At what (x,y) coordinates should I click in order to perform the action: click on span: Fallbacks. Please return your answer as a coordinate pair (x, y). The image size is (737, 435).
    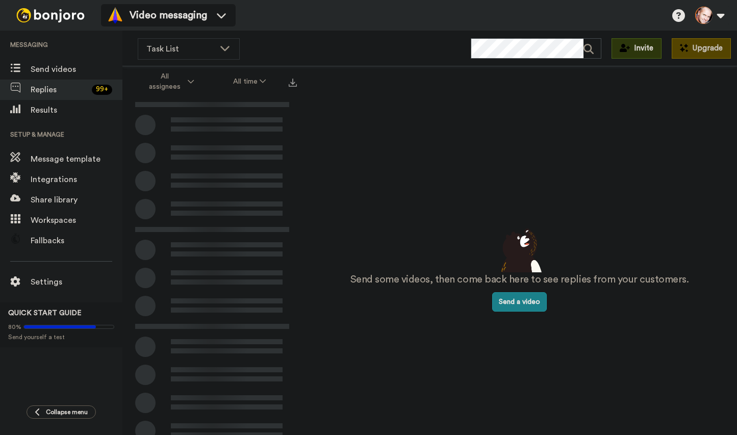
    Looking at the image, I should click on (76, 241).